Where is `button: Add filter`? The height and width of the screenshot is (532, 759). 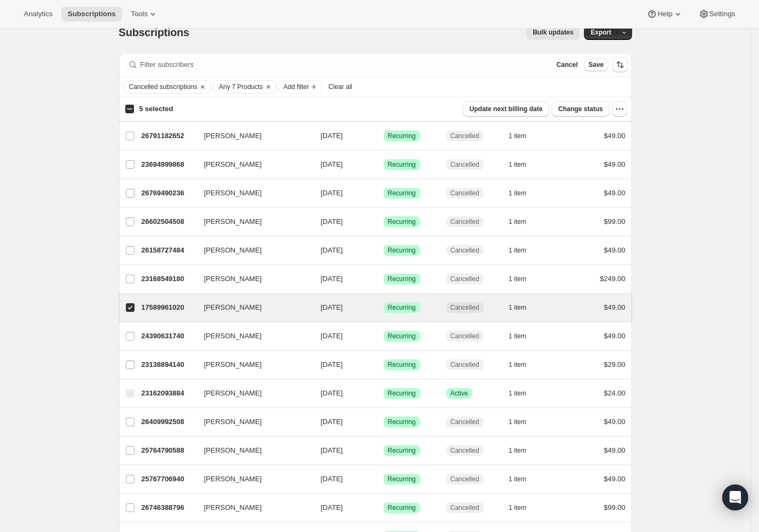
button: Add filter is located at coordinates (301, 87).